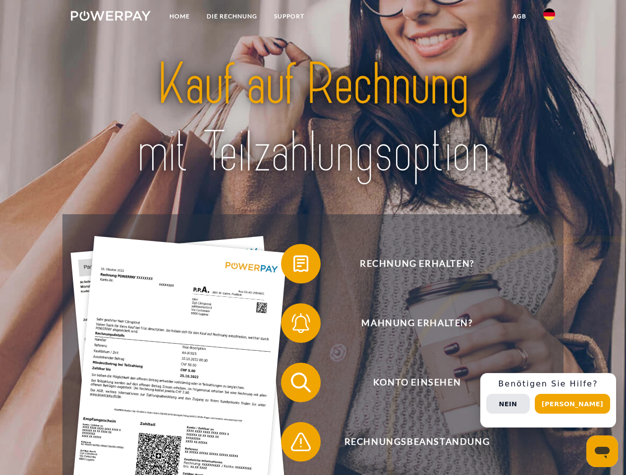  What do you see at coordinates (301, 383) in the screenshot?
I see `img: qb_search.svg` at bounding box center [301, 383].